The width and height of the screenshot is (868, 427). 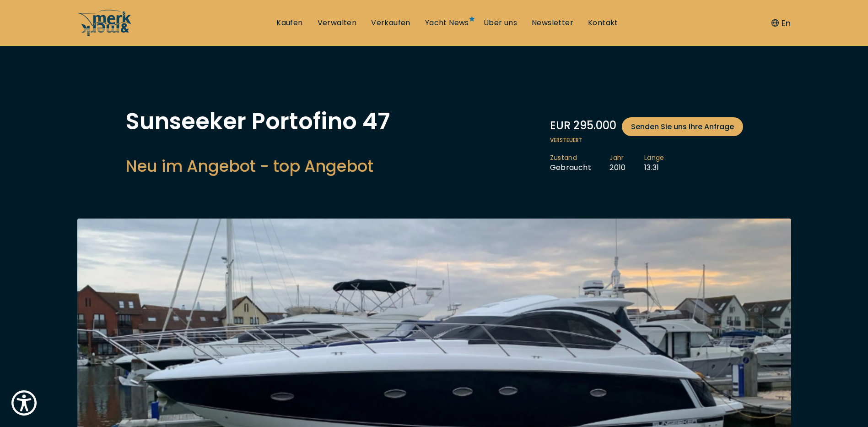 I want to click on a: Yacht News, so click(x=448, y=23).